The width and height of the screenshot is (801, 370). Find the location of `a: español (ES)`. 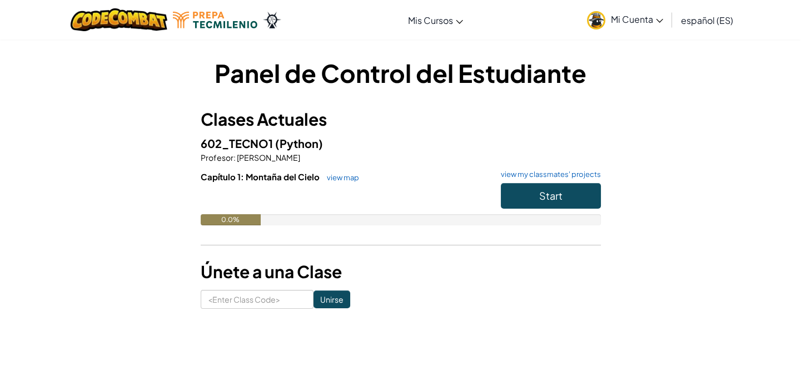

a: español (ES) is located at coordinates (707, 20).